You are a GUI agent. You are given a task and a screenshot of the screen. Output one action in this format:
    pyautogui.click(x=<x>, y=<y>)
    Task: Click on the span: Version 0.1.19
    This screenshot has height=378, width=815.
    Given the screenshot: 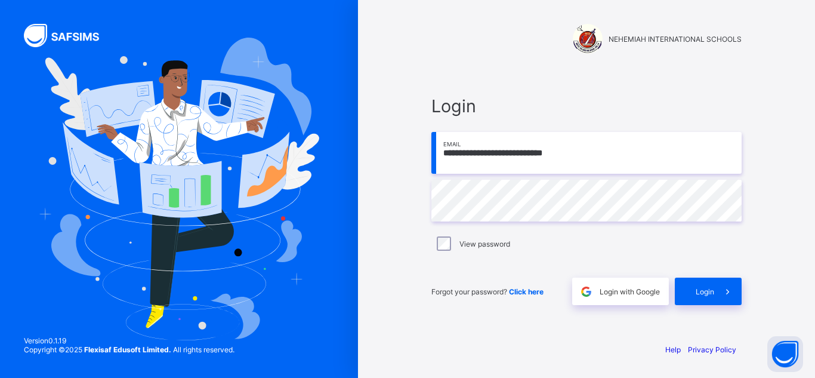 What is the action you would take?
    pyautogui.click(x=129, y=340)
    